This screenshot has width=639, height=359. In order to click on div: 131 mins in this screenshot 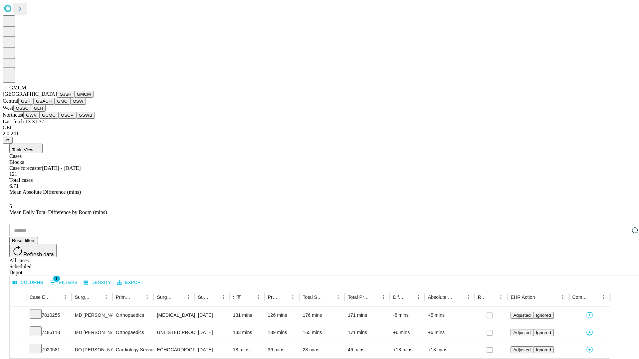, I will do `click(247, 315)`.